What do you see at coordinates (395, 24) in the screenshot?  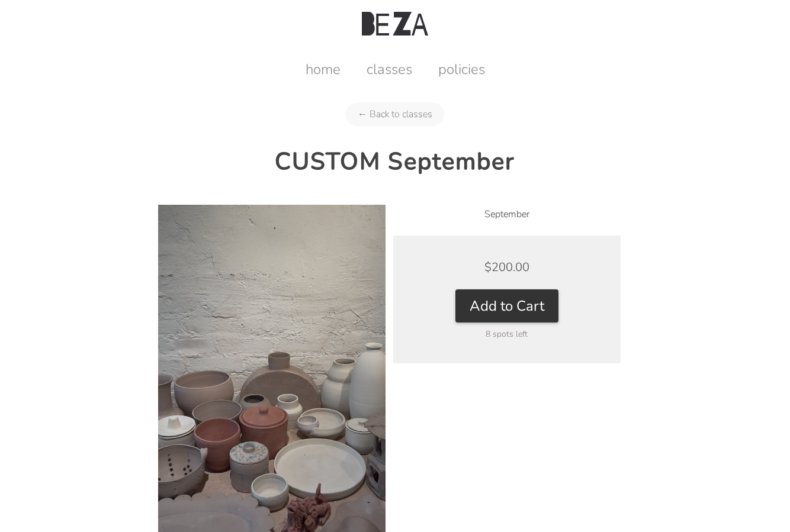 I see `img: Beza Studio Logo` at bounding box center [395, 24].